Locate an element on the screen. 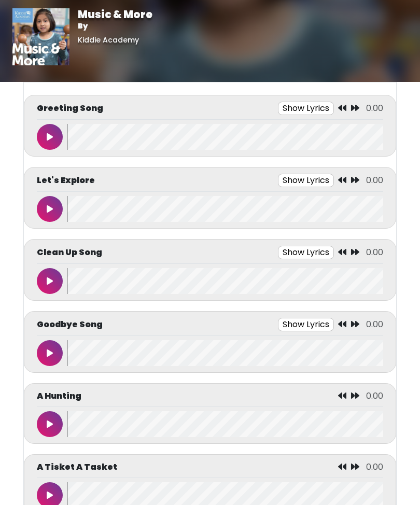 This screenshot has height=505, width=420. p: By is located at coordinates (115, 26).